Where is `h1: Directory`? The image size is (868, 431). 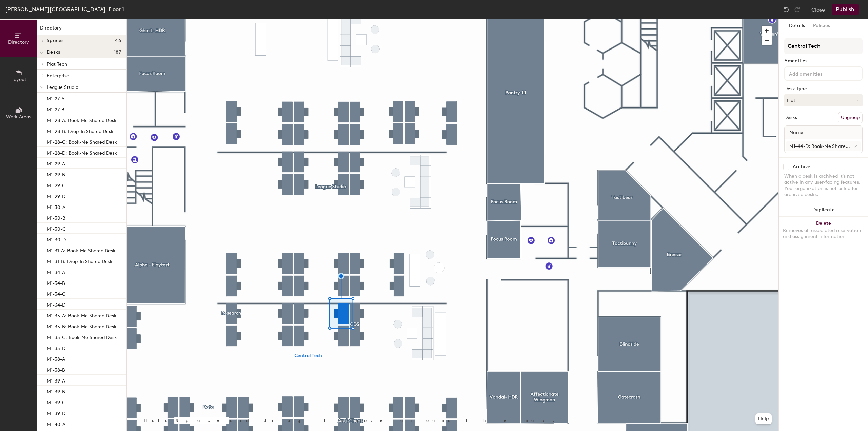 h1: Directory is located at coordinates (82, 30).